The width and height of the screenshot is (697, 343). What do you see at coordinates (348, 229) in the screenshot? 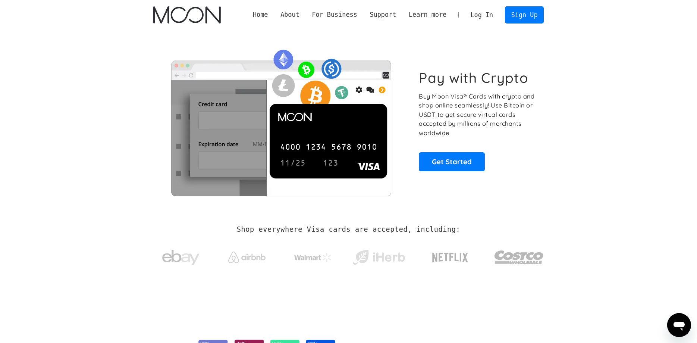
I see `h2: Shop everywhere Visa cards are accepted, including:` at bounding box center [348, 229].